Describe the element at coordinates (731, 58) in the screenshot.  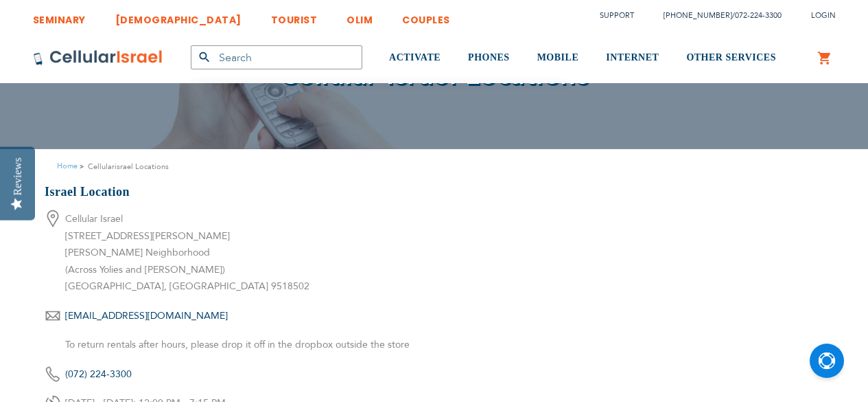
I see `a: OTHER SERVICES` at that location.